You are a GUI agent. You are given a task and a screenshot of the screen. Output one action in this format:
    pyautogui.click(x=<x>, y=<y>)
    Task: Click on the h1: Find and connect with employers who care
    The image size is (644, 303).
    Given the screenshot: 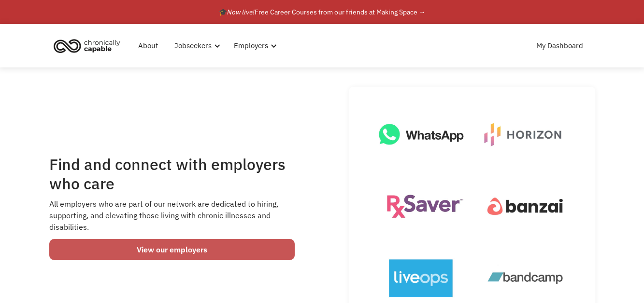 What is the action you would take?
    pyautogui.click(x=172, y=174)
    